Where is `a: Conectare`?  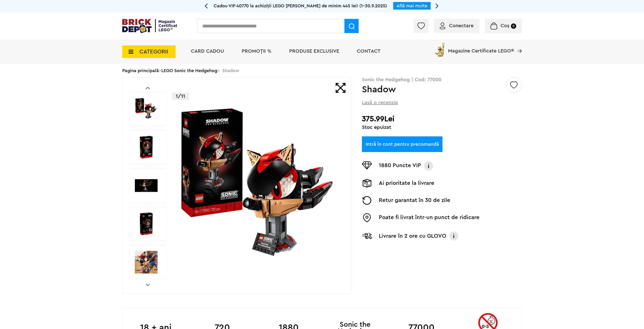
a: Conectare is located at coordinates (457, 26).